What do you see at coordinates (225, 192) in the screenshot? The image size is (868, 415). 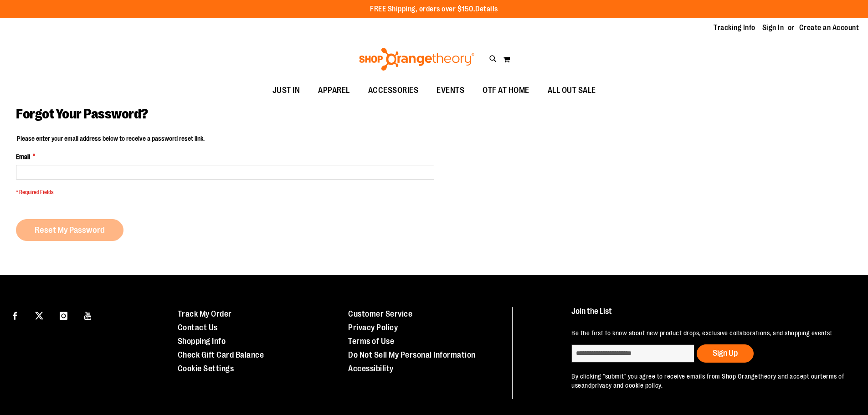 I see `span: * Required Fields` at bounding box center [225, 192].